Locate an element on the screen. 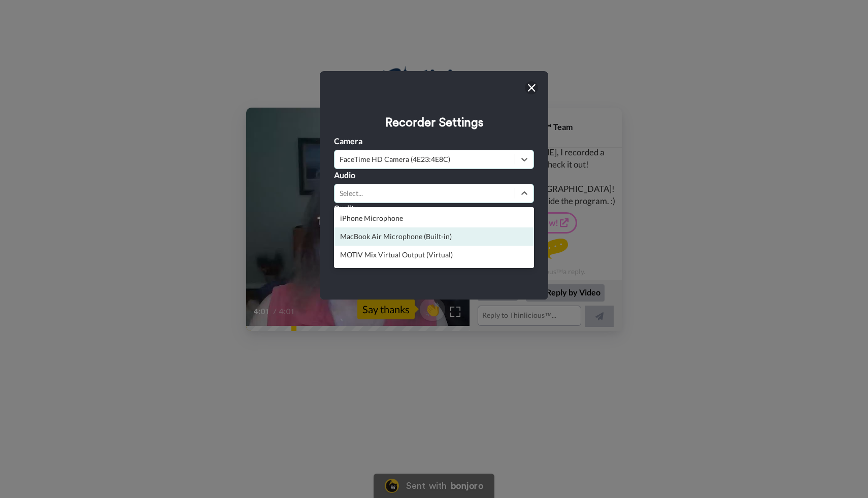 The height and width of the screenshot is (498, 868). label: Camera is located at coordinates (349, 141).